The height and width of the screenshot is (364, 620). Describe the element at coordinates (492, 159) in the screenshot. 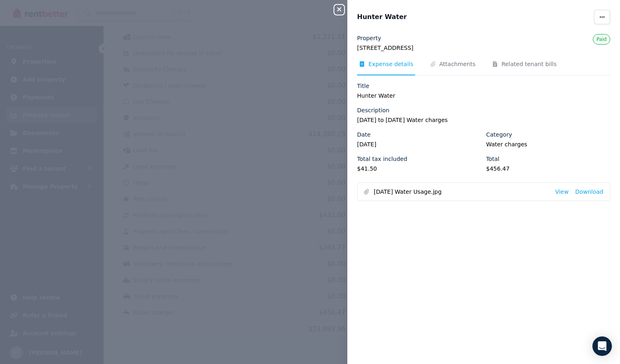

I see `label: Total` at that location.